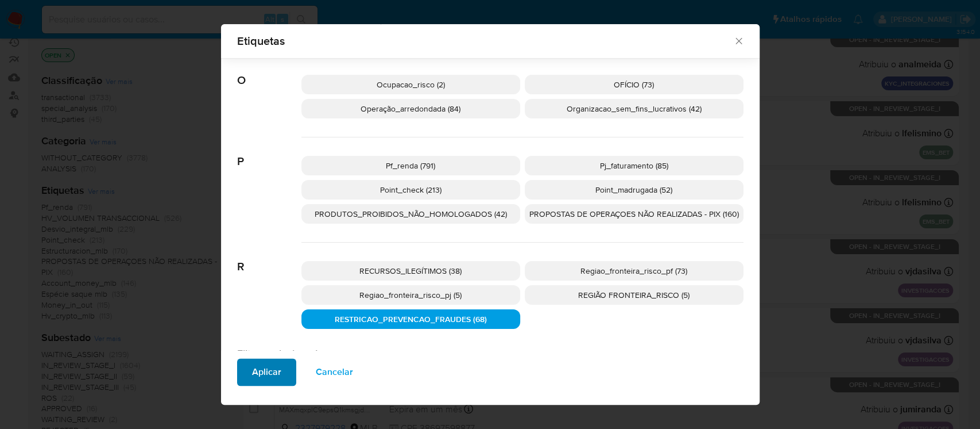 Image resolution: width=980 pixels, height=429 pixels. I want to click on span: Aplicar, so click(266, 373).